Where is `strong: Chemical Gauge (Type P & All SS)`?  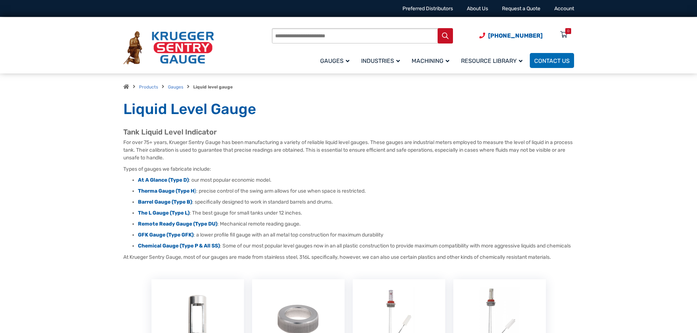 strong: Chemical Gauge (Type P & All SS) is located at coordinates (179, 246).